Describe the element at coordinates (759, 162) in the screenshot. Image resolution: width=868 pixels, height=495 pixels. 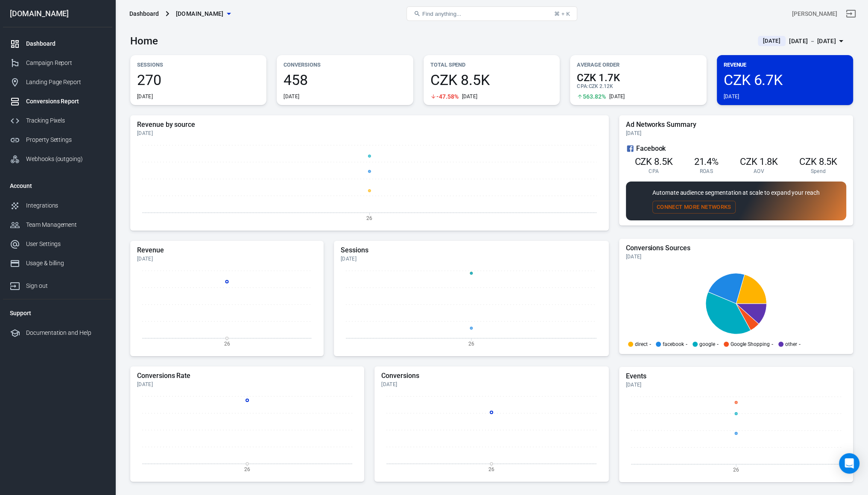
I see `span: CZK 1.8K` at that location.